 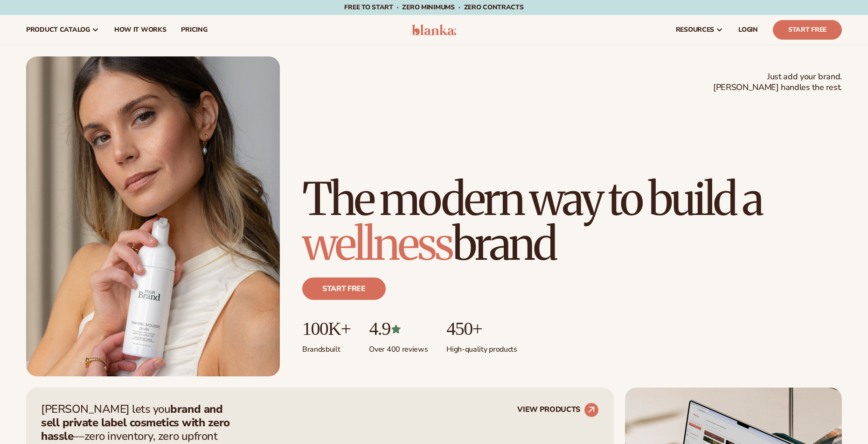 I want to click on p: 4.9, so click(x=398, y=329).